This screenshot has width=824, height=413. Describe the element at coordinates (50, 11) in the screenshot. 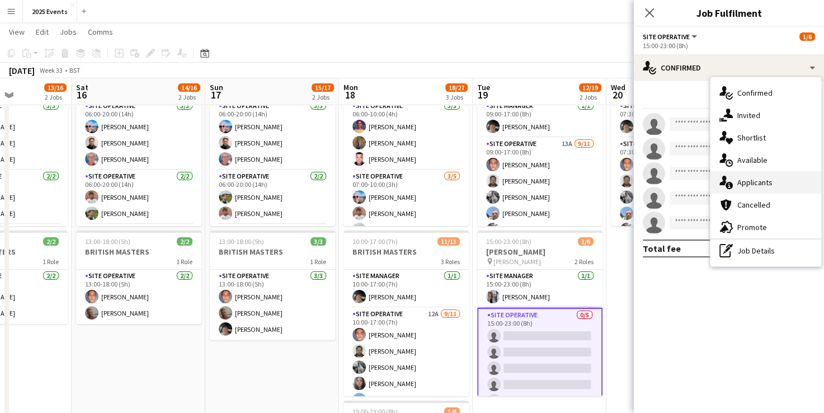

I see `button: 2025 Events` at that location.